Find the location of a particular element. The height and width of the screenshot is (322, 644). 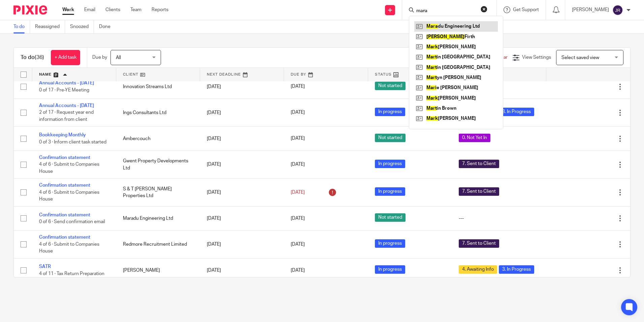

a: SATR is located at coordinates (45, 267).